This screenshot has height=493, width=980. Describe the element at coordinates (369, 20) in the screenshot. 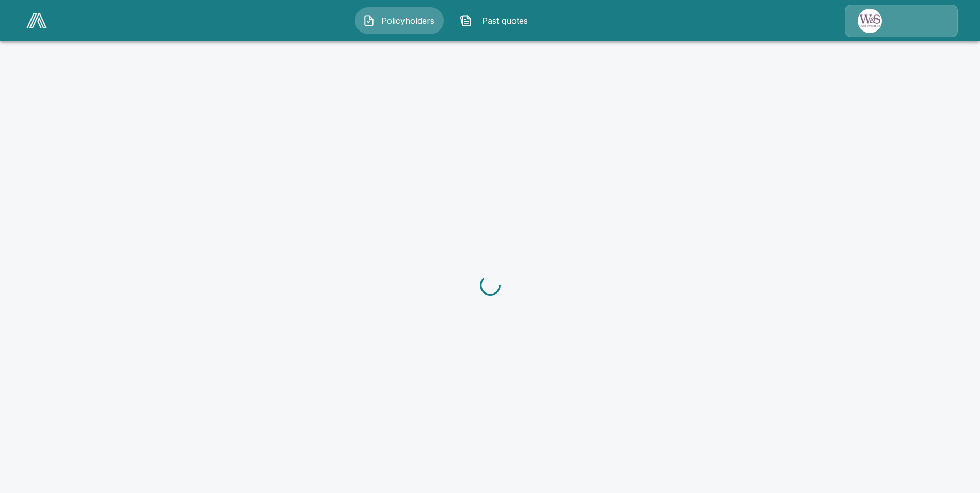

I see `img: Policyholders Icon` at that location.